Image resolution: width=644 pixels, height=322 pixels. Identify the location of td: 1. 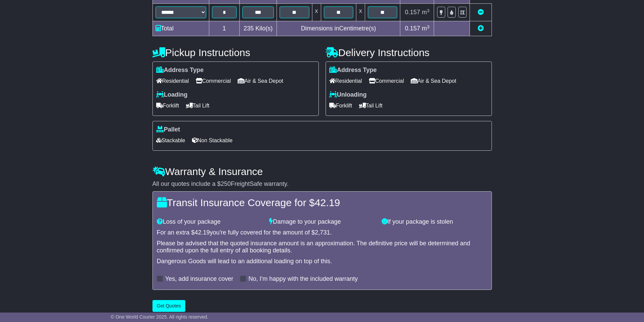
(224, 29).